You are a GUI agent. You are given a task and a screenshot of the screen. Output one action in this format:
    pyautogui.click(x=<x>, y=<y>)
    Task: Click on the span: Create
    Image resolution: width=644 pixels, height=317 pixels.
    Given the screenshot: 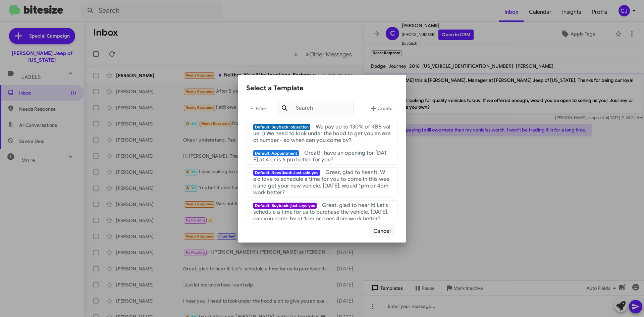 What is the action you would take?
    pyautogui.click(x=381, y=108)
    